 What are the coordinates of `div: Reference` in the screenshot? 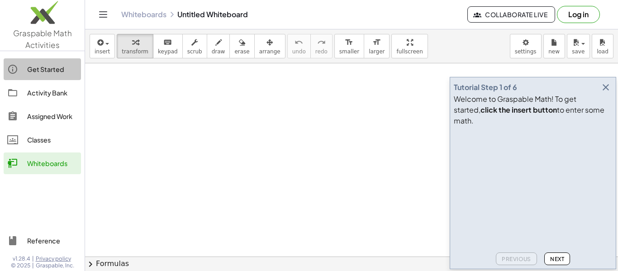 It's located at (52, 241).